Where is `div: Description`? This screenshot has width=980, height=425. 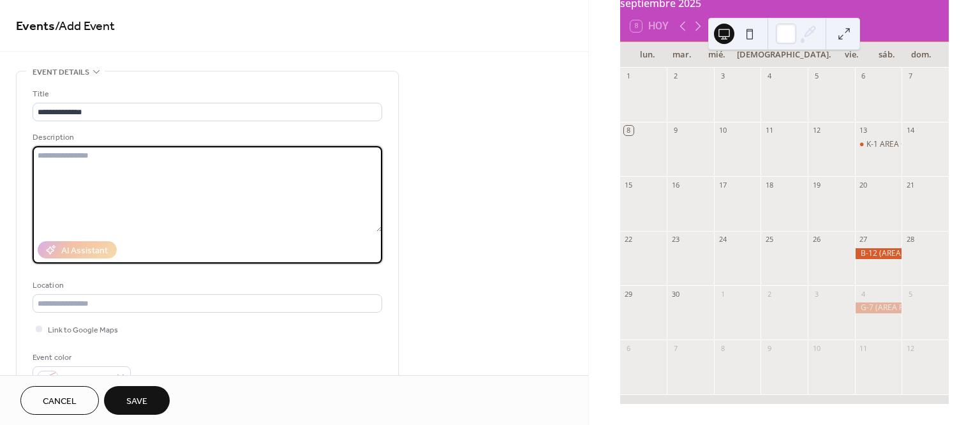 div: Description is located at coordinates (206, 137).